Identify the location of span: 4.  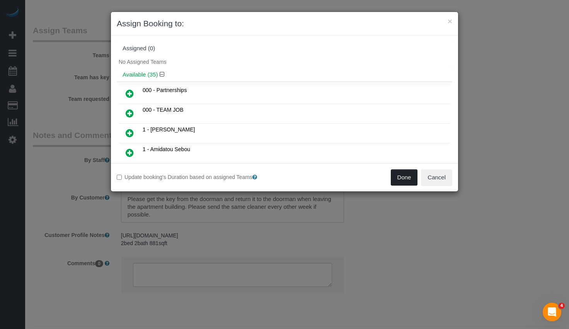
(562, 306).